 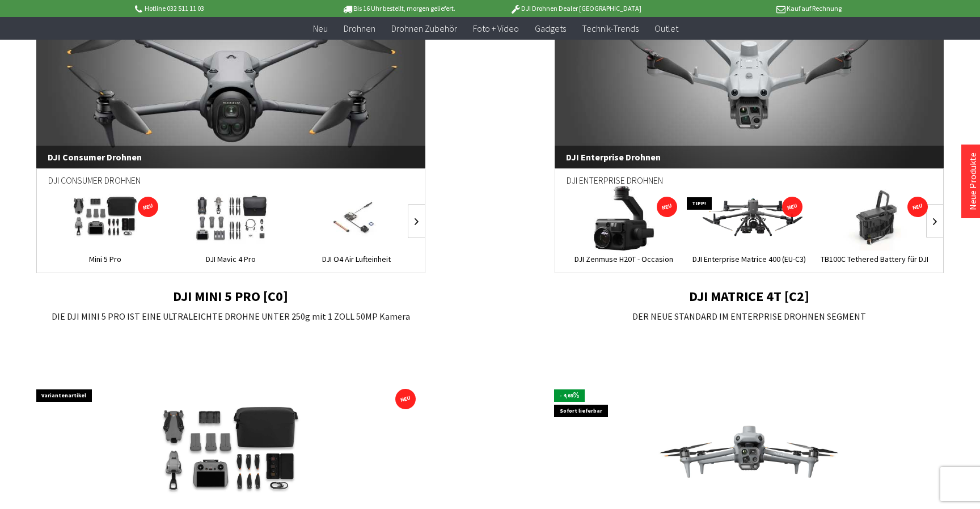 I want to click on a: Foto + Video, so click(x=496, y=28).